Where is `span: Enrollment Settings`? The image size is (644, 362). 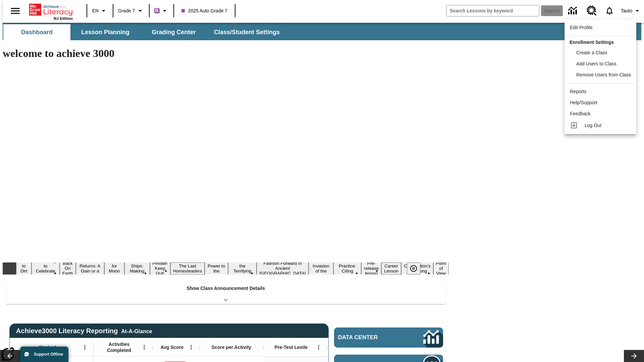 span: Enrollment Settings is located at coordinates (591, 42).